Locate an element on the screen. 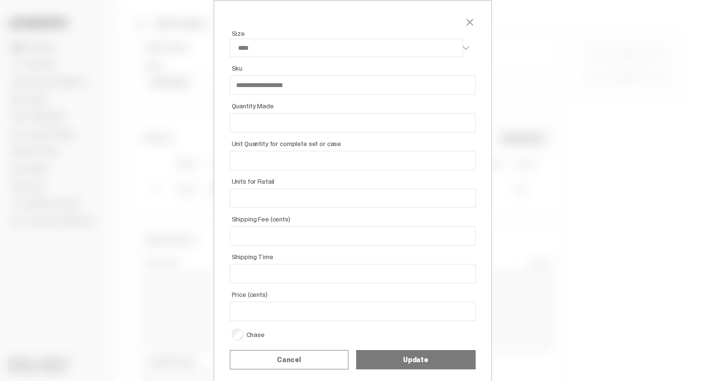 The image size is (705, 381). span: Unit Quantity for complete set or case is located at coordinates (354, 144).